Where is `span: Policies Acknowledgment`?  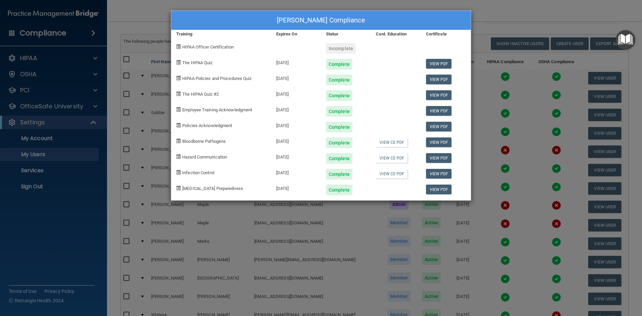
span: Policies Acknowledgment is located at coordinates (207, 125).